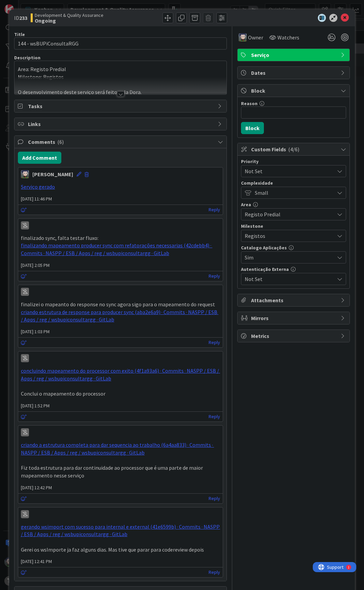 The width and height of the screenshot is (364, 590). What do you see at coordinates (22, 5) in the screenshot?
I see `span: Support` at bounding box center [22, 5].